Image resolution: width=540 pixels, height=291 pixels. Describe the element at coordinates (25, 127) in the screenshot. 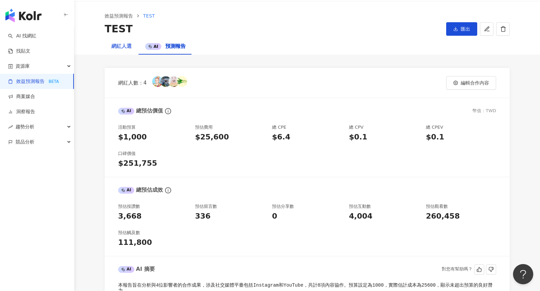

I see `span: 趨勢分析` at that location.